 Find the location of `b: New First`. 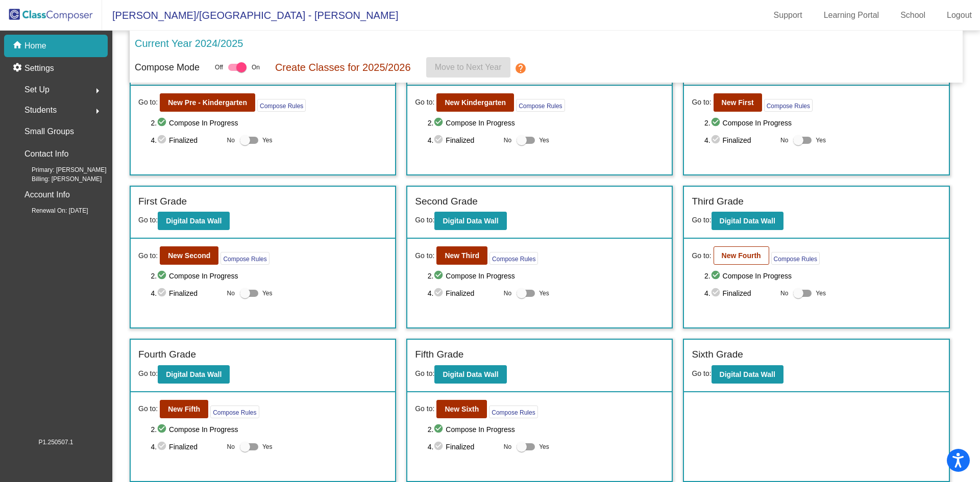

b: New First is located at coordinates (737, 102).